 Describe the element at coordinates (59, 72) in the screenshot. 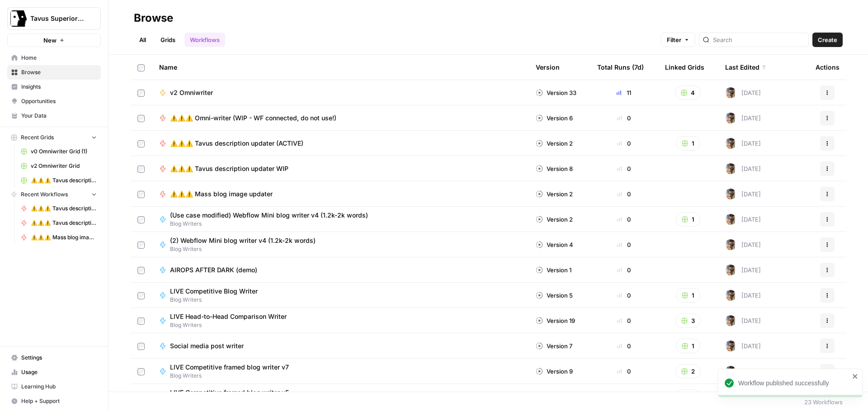

I see `span: Browse` at that location.